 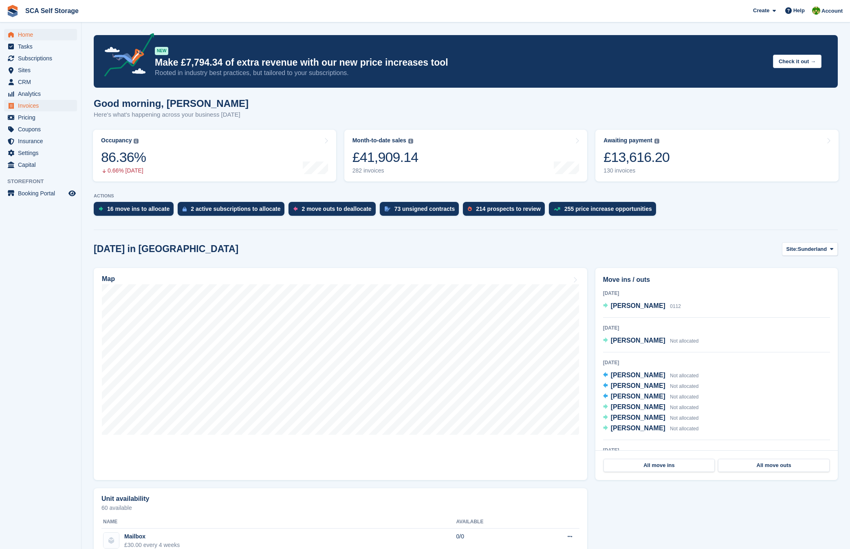 What do you see at coordinates (161, 51) in the screenshot?
I see `div: NEW` at bounding box center [161, 51].